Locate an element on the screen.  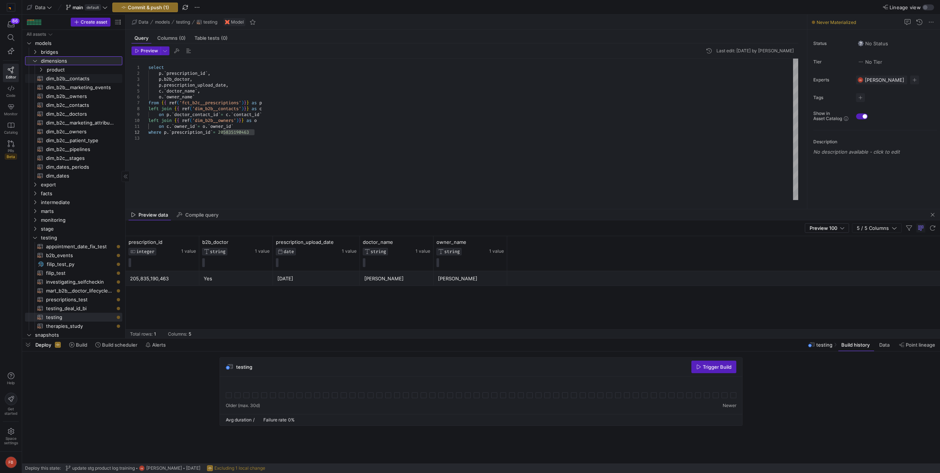
a: dim_dates​​​​​​​​​​ is located at coordinates (74, 176).